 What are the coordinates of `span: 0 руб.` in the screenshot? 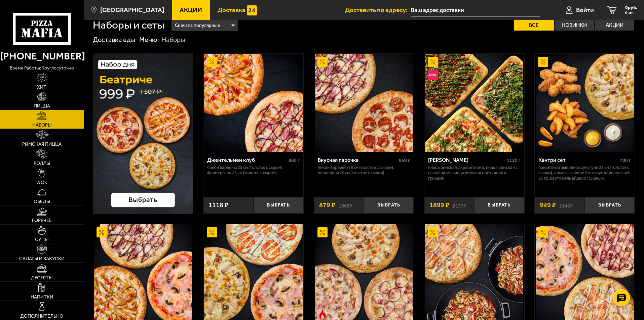 It's located at (631, 8).